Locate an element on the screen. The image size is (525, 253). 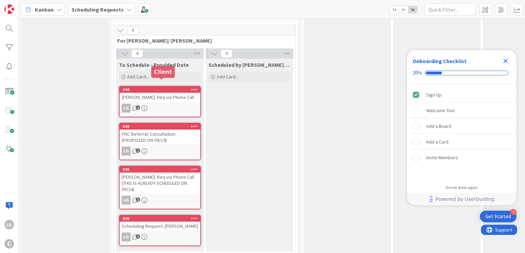
input: Quick Filter... is located at coordinates (450, 10).